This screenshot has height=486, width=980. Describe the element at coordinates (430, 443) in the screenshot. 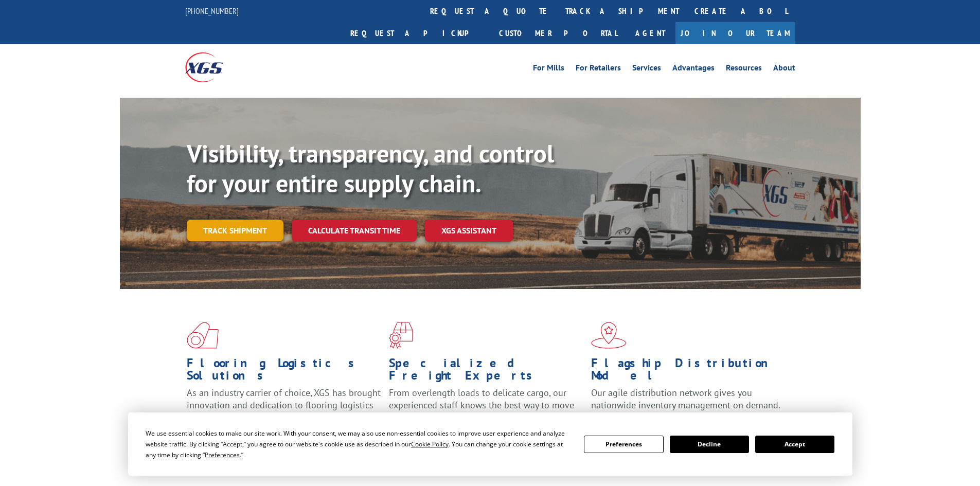

I see `span: Cookie Policy` at that location.